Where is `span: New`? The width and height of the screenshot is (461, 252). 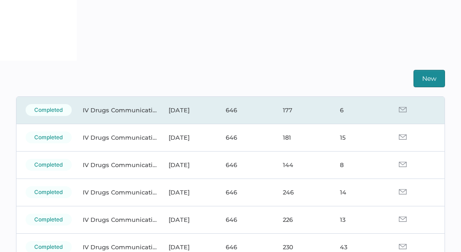 span: New is located at coordinates (429, 79).